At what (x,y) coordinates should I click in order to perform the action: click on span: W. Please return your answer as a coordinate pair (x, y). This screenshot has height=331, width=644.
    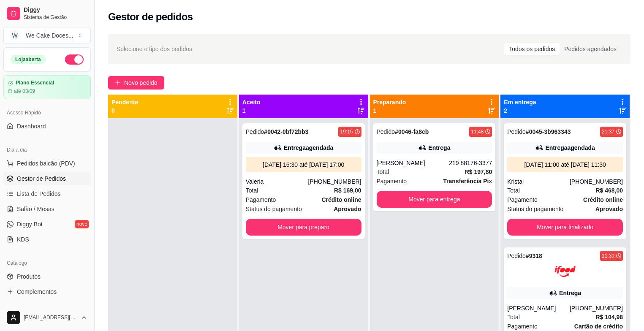
    Looking at the image, I should click on (15, 35).